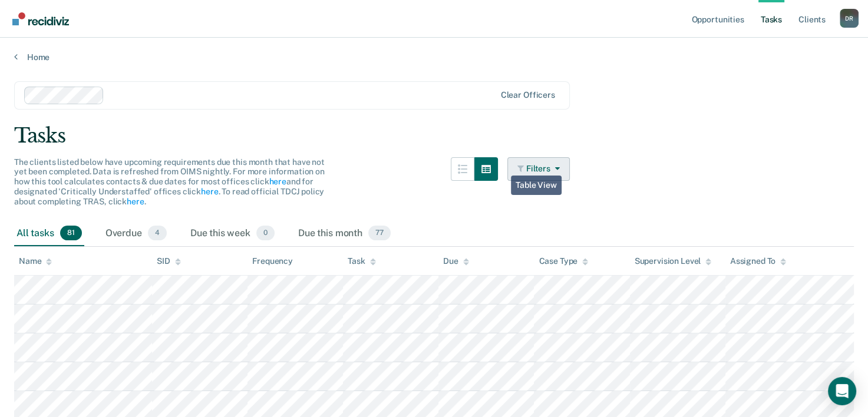 The height and width of the screenshot is (417, 868). What do you see at coordinates (49, 234) in the screenshot?
I see `div: All tasks81` at bounding box center [49, 234].